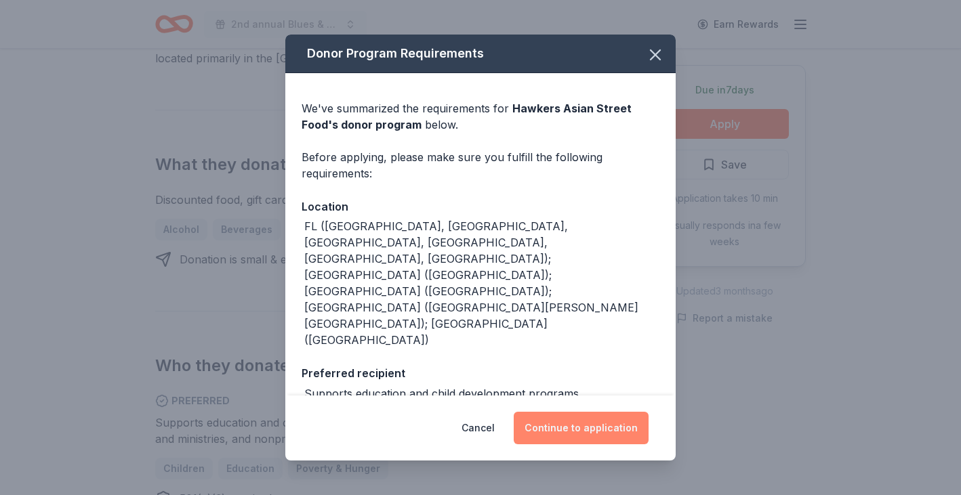 The image size is (961, 495). Describe the element at coordinates (581, 428) in the screenshot. I see `button: Continue to application` at that location.